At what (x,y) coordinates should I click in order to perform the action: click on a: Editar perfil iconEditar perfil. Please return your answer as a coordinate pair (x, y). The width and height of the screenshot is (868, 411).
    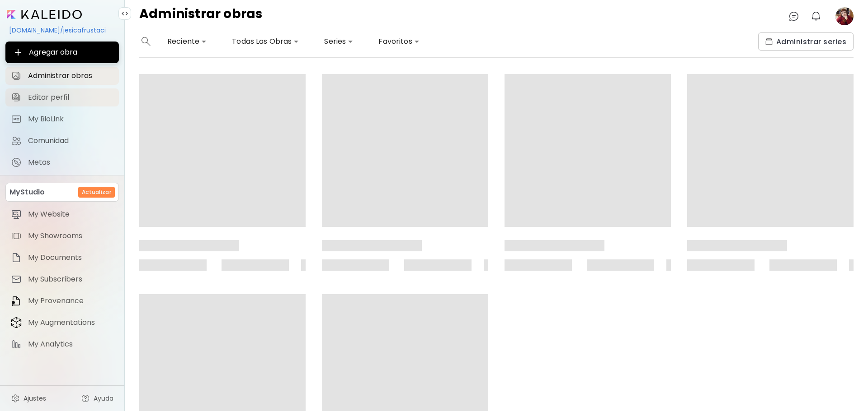
    Looking at the image, I should click on (62, 98).